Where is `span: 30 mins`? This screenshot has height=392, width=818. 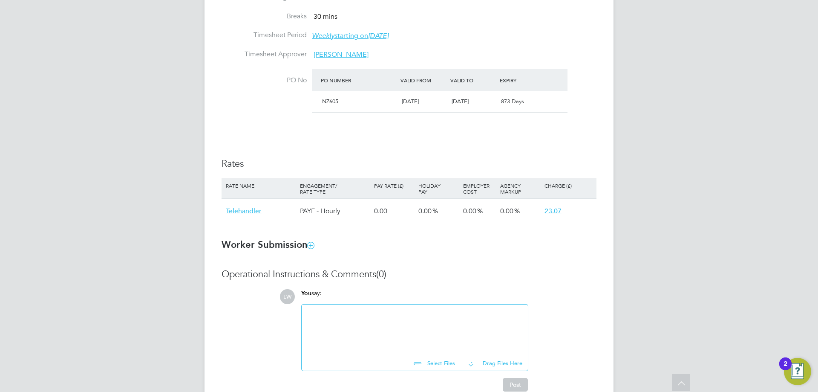
span: 30 mins is located at coordinates (326, 17).